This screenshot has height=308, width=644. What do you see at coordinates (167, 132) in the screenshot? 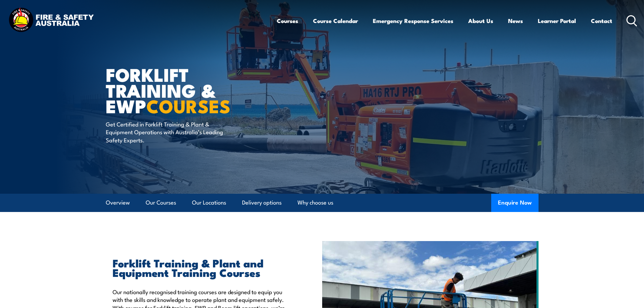
I see `p: Get Certified in Forklift Training & Plant & Equipment Operations with Australia’s Leading Safety...` at bounding box center [167, 132].